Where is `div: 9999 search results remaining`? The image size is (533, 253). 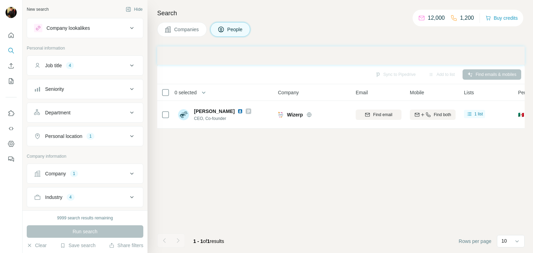 div: 9999 search results remaining is located at coordinates (85, 218).